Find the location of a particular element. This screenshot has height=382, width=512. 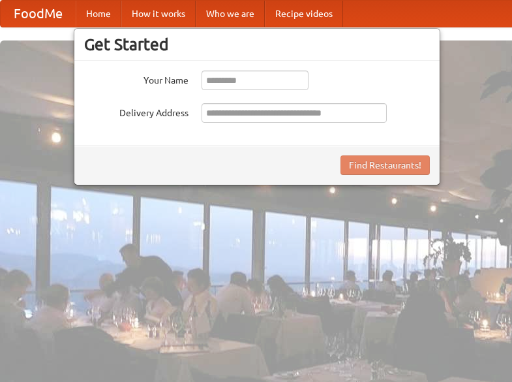

a: How it works is located at coordinates (158, 14).